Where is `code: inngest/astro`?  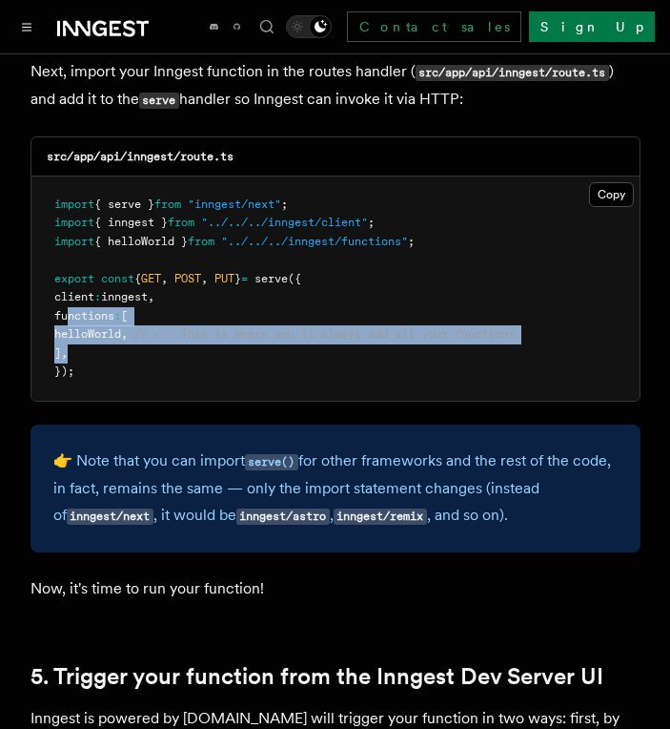
code: inngest/astro is located at coordinates (283, 516).